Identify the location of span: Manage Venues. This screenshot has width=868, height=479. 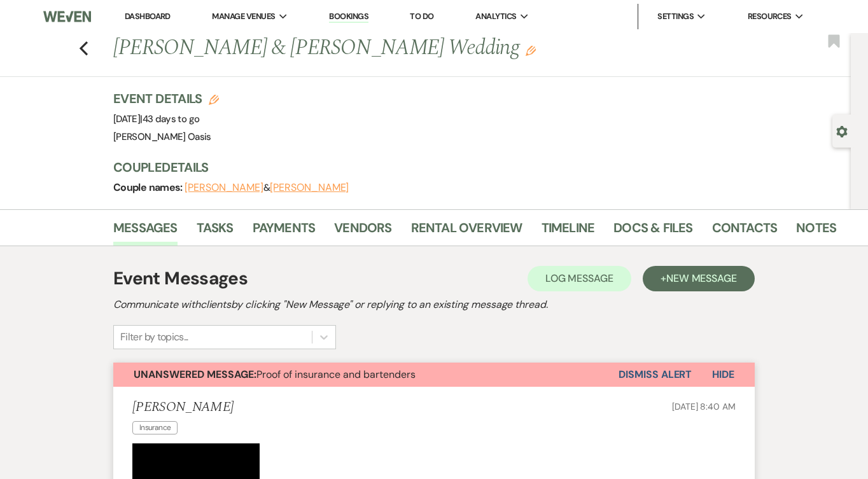
(243, 16).